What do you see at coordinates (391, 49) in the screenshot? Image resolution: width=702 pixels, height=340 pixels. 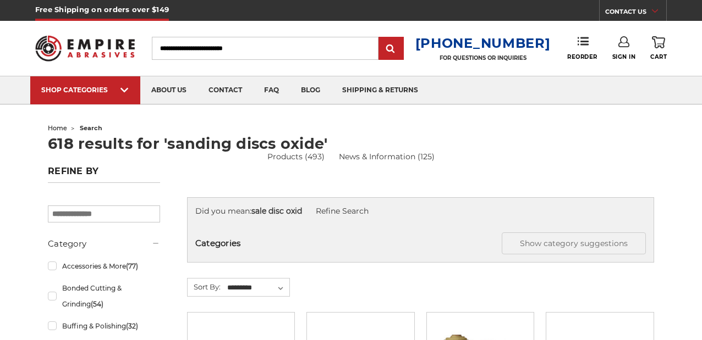 I see `input: Submit` at bounding box center [391, 49].